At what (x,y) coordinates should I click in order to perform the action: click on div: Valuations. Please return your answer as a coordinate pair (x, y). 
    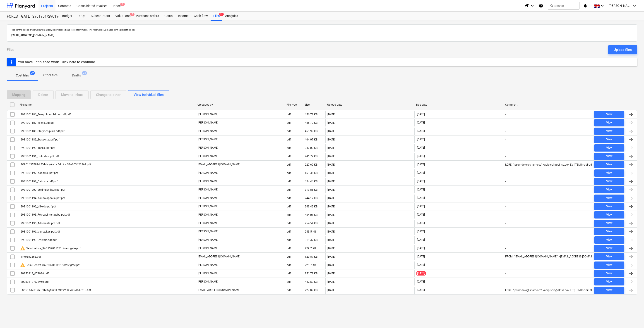
    Looking at the image, I should click on (122, 16).